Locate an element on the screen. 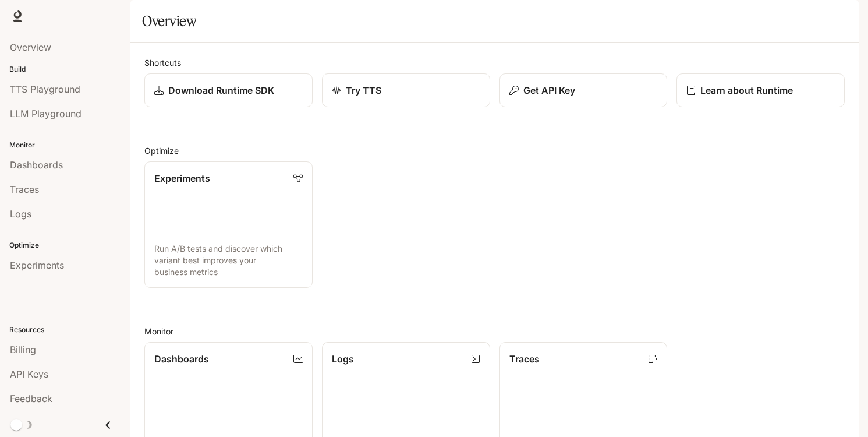 The height and width of the screenshot is (437, 868). a: Download Runtime SDK is located at coordinates (228, 90).